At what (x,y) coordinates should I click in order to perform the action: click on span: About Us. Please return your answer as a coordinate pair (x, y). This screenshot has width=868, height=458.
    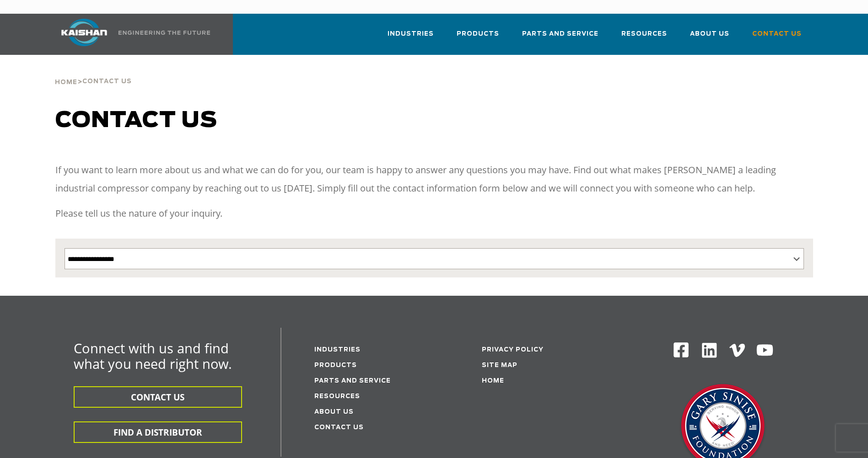
    Looking at the image, I should click on (710, 34).